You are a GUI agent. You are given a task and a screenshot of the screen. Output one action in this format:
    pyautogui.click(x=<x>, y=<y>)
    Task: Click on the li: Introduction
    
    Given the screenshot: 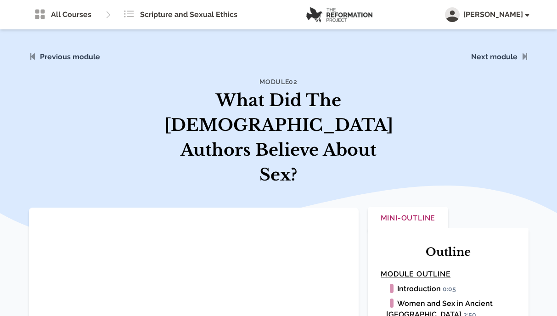 What is the action you would take?
    pyautogui.click(x=450, y=289)
    